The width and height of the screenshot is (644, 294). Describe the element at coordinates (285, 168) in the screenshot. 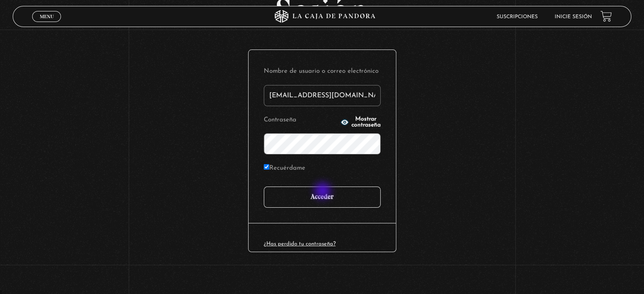

I see `label: Recuérdame` at that location.